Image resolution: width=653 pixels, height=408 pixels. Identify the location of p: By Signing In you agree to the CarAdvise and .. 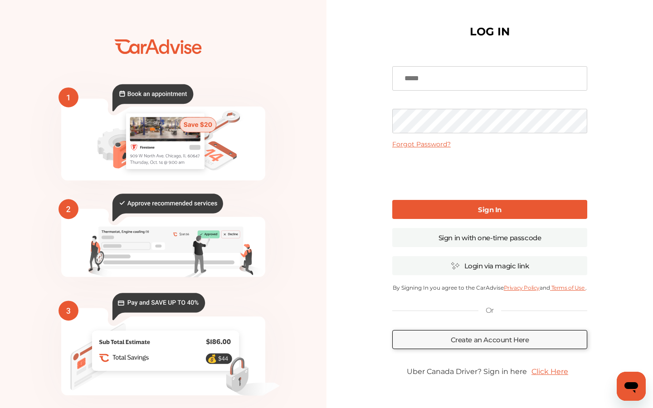
(490, 288).